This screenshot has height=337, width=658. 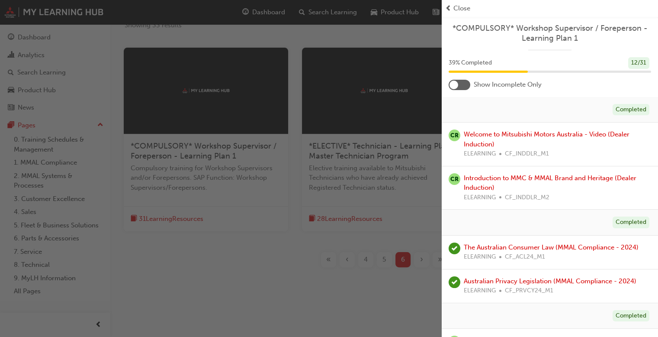 I want to click on span: CF_INDDLR_M1, so click(x=527, y=154).